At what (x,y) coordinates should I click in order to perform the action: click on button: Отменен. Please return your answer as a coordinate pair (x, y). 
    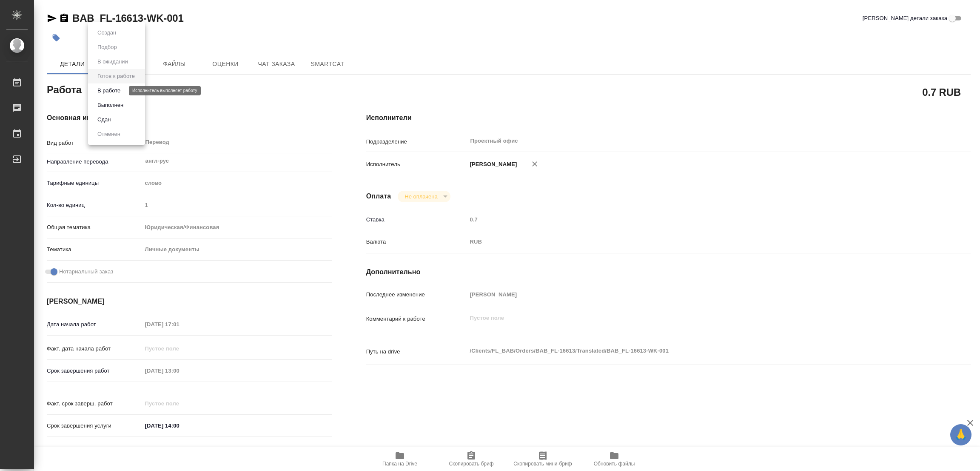
    Looking at the image, I should click on (108, 134).